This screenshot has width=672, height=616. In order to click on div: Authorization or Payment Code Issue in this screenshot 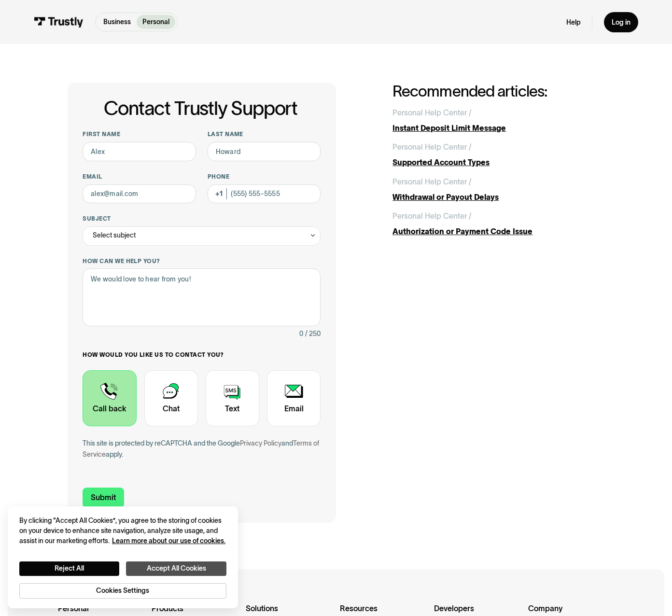, I will do `click(499, 232)`.